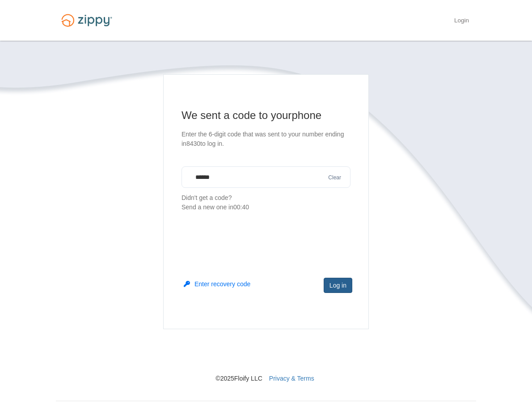  I want to click on img: Logo, so click(87, 20).